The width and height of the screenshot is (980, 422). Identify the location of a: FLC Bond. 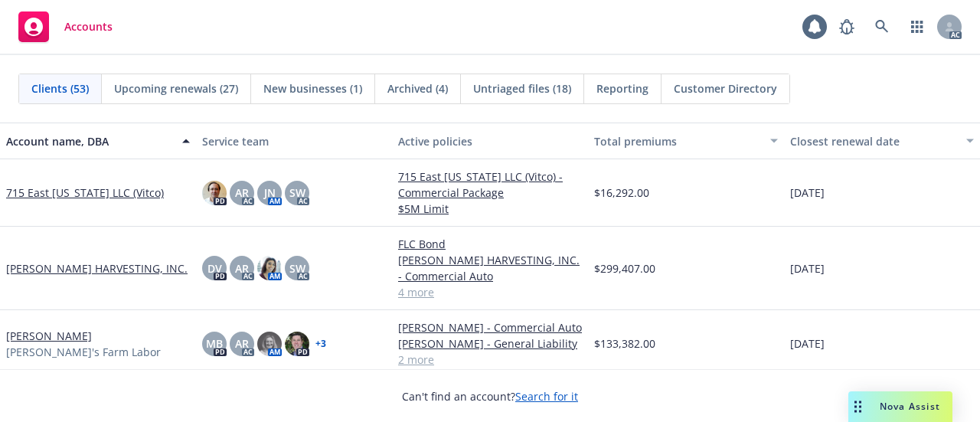
(490, 244).